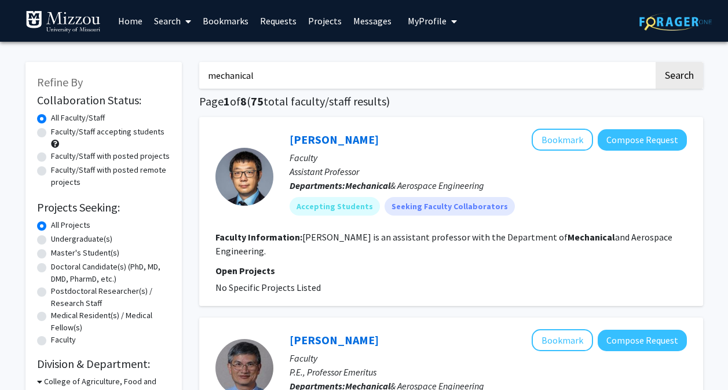 The height and width of the screenshot is (390, 728). I want to click on h2: Collaboration Status:, so click(104, 100).